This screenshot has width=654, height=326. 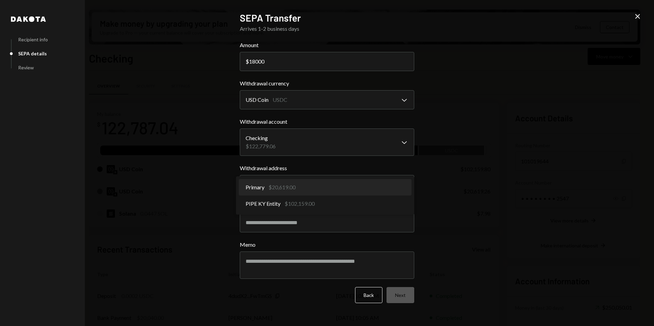 What do you see at coordinates (255, 187) in the screenshot?
I see `span: Primary` at bounding box center [255, 187].